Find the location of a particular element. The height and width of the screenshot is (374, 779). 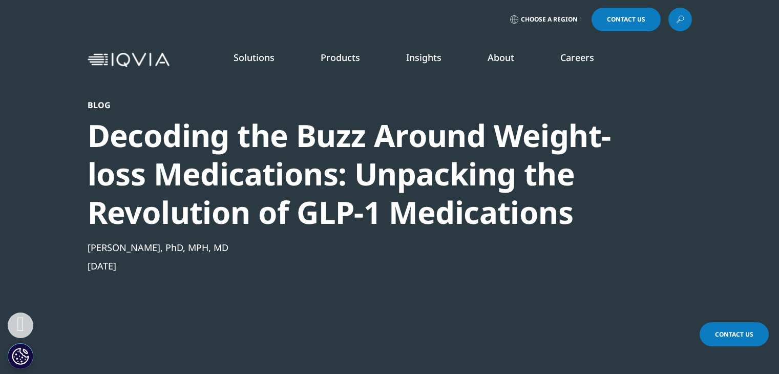

a: About is located at coordinates (501, 57).